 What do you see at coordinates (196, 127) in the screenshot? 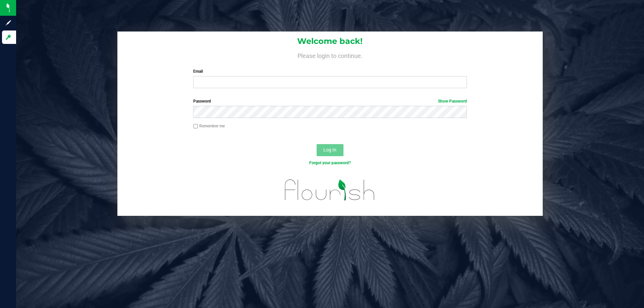
I see `input: Remember me` at bounding box center [196, 127].